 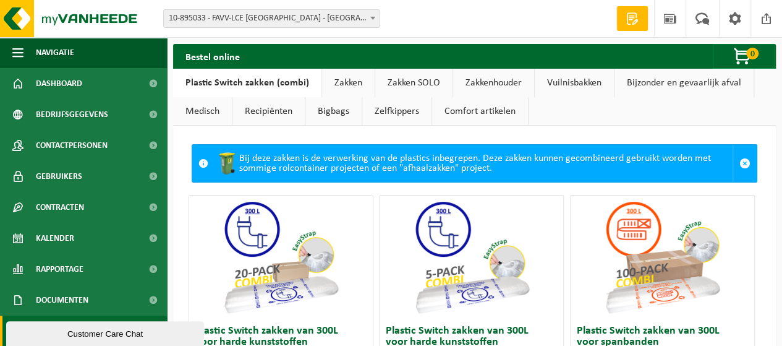 What do you see at coordinates (281, 257) in the screenshot?
I see `img: 01-999950` at bounding box center [281, 257].